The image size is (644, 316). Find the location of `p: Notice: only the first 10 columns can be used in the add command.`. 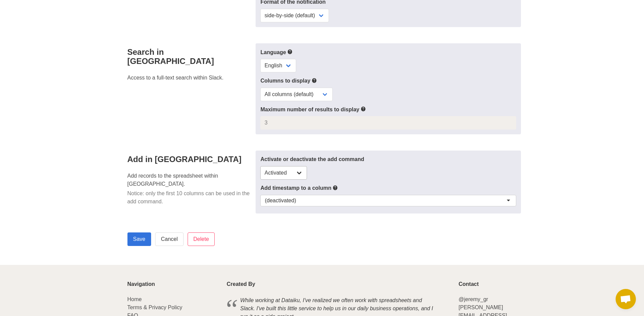

p: Notice: only the first 10 columns can be used in the add command. is located at coordinates (190, 198).